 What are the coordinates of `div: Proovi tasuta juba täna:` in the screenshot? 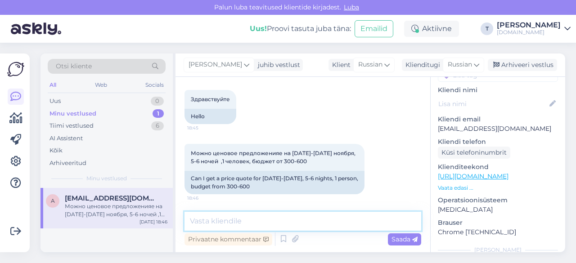 It's located at (300, 29).